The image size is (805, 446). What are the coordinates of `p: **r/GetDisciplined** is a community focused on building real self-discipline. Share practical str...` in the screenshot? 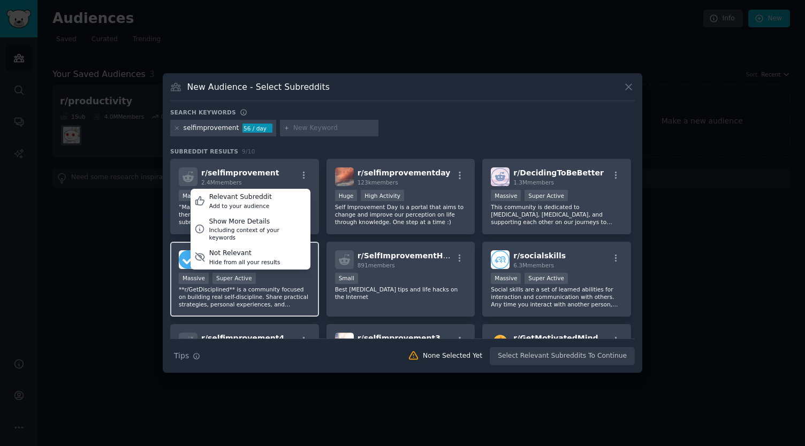 It's located at (245, 297).